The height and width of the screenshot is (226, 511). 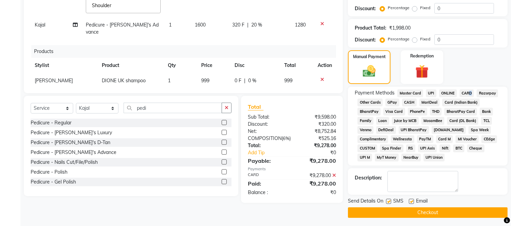 What do you see at coordinates (40, 25) in the screenshot?
I see `span: Kajal` at bounding box center [40, 25].